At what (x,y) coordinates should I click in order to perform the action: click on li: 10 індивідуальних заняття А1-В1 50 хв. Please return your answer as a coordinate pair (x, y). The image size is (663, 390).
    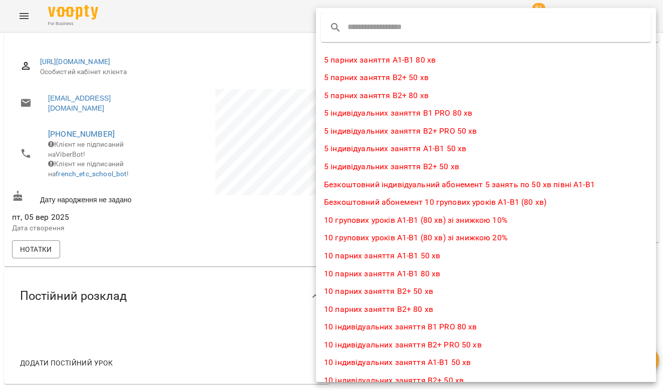
    Looking at the image, I should click on (486, 363).